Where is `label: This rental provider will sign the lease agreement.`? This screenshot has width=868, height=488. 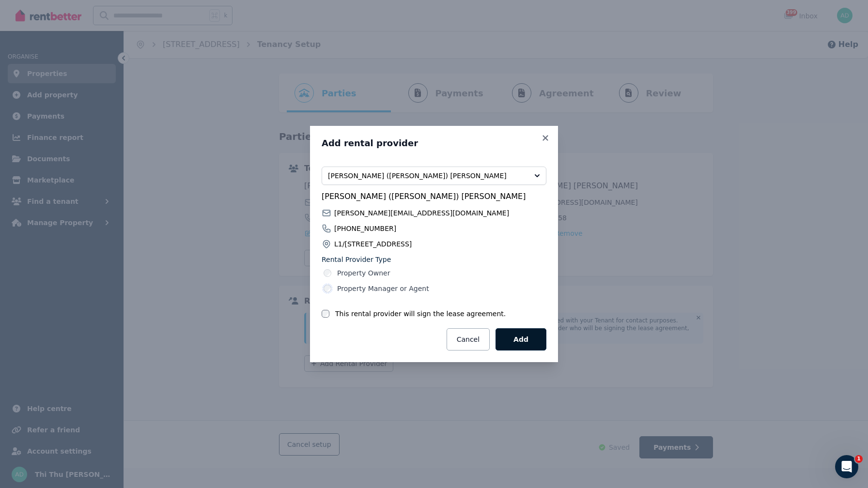
label: This rental provider will sign the lease agreement. is located at coordinates (421, 314).